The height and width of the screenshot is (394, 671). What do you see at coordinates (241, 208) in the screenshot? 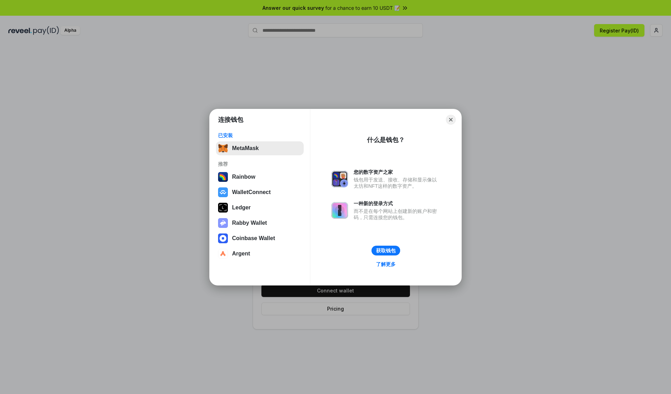
I see `div: Ledger` at bounding box center [241, 208].